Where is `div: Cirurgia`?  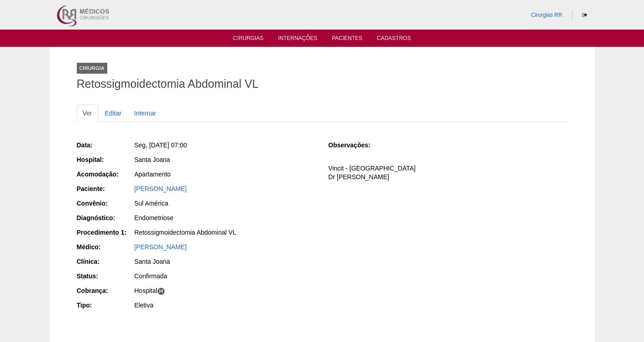
div: Cirurgia is located at coordinates (92, 68).